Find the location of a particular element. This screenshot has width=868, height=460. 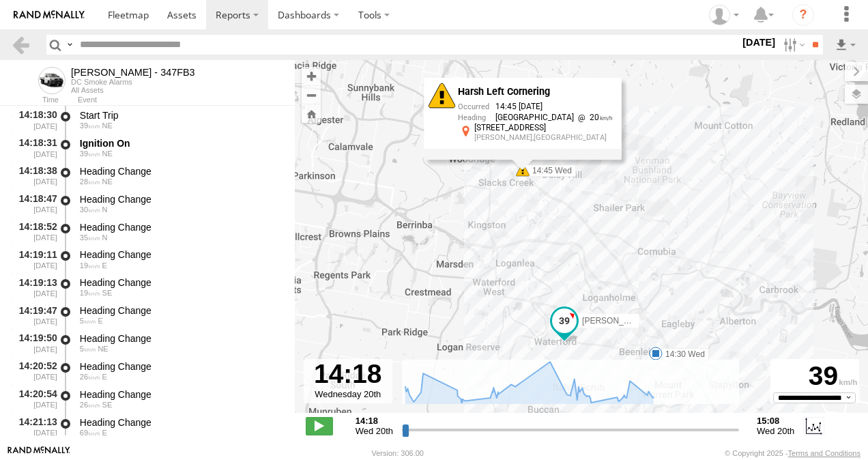

div: © Copyright 2025 - is located at coordinates (792, 453).